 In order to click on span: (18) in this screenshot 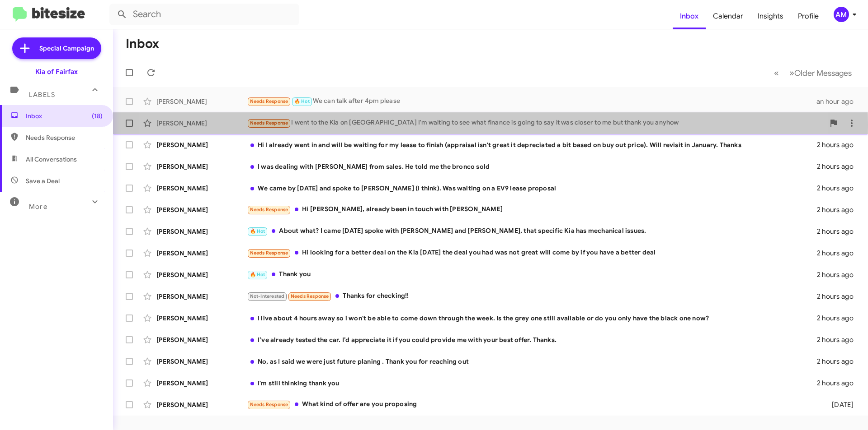, I will do `click(97, 116)`.